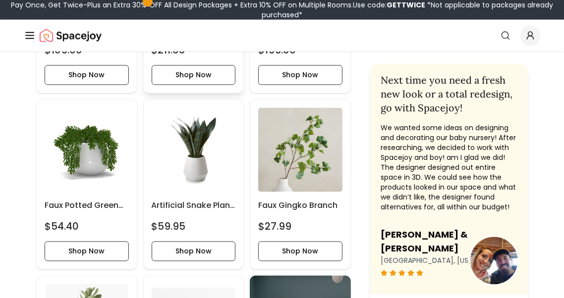 Image resolution: width=564 pixels, height=298 pixels. Describe the element at coordinates (282, 36) in the screenshot. I see `nav: Global` at that location.